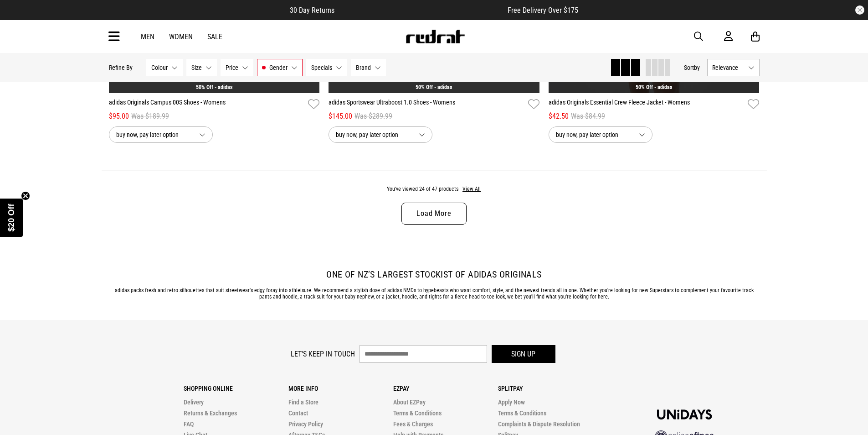 The width and height of the screenshot is (868, 435). What do you see at coordinates (306, 424) in the screenshot?
I see `a: Privacy Policy` at bounding box center [306, 424].